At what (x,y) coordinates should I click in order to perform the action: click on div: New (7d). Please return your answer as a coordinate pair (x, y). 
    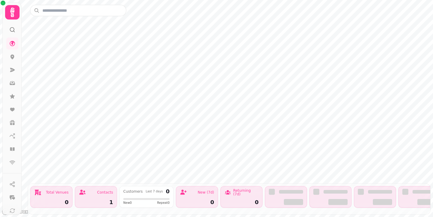
    Looking at the image, I should click on (206, 193).